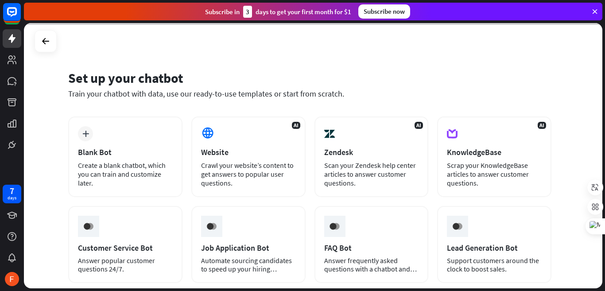 This screenshot has width=605, height=291. What do you see at coordinates (278, 12) in the screenshot?
I see `div: Subscribe in days to get your first month for $1` at bounding box center [278, 12].